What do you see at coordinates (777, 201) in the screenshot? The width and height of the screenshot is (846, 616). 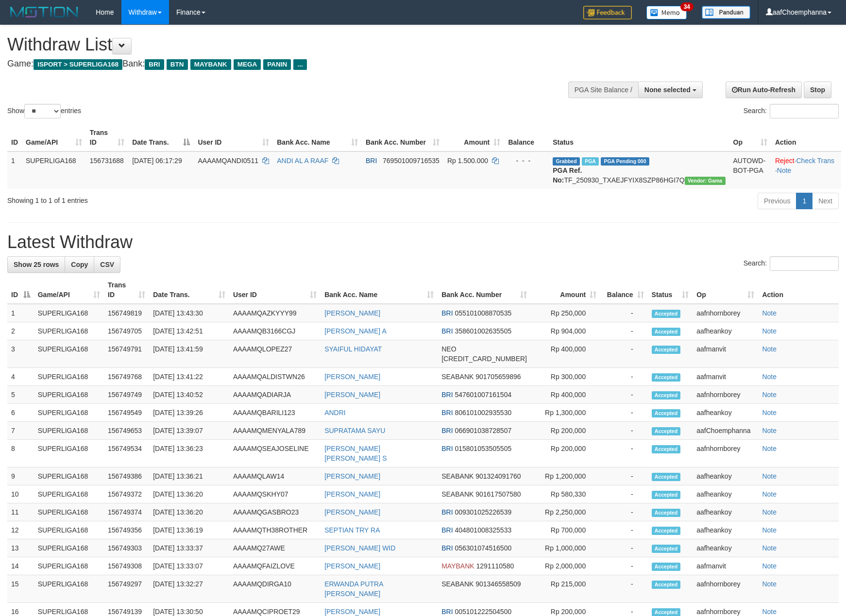 I see `a: Previous` at bounding box center [777, 201].